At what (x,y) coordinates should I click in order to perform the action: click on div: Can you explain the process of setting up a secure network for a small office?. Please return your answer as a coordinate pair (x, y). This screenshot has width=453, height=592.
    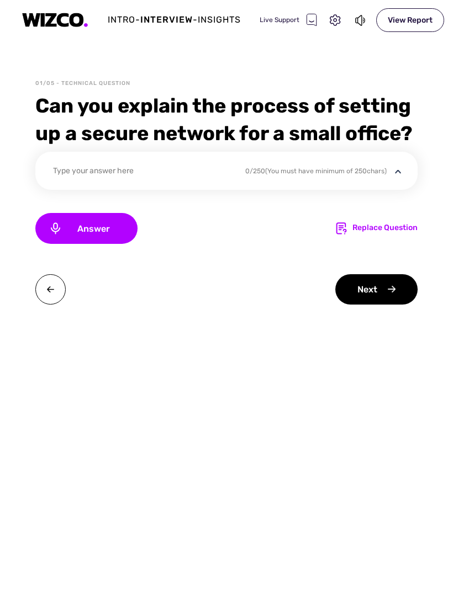
    Looking at the image, I should click on (226, 120).